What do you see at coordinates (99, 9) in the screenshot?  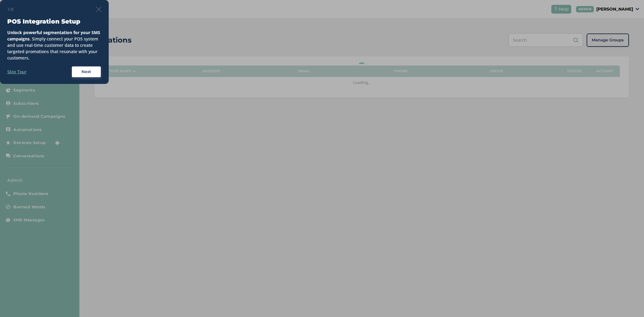 I see `img: icon-close-thin-accent-606ae9a3.svg` at bounding box center [99, 9].